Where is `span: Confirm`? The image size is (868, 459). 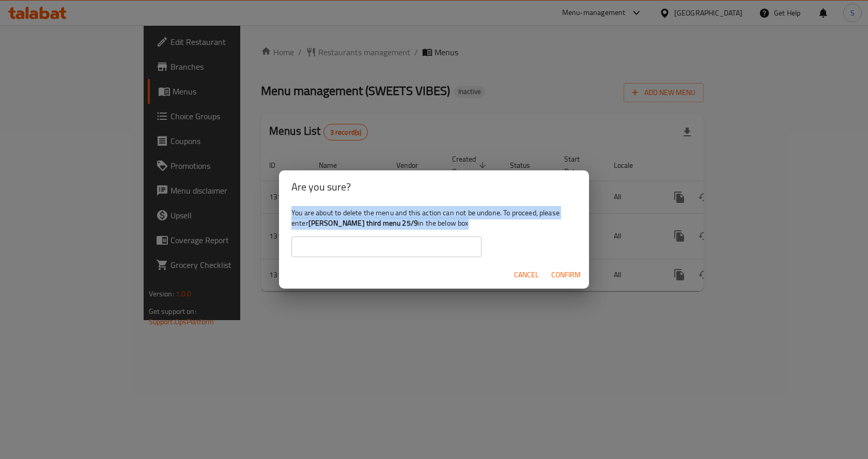 span: Confirm is located at coordinates (565, 274).